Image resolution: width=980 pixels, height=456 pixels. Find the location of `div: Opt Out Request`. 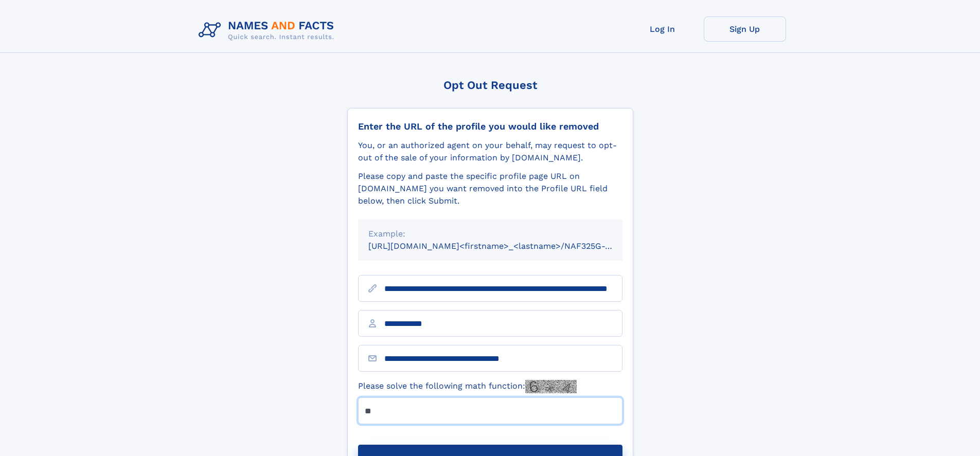

div: Opt Out Request is located at coordinates (490, 85).